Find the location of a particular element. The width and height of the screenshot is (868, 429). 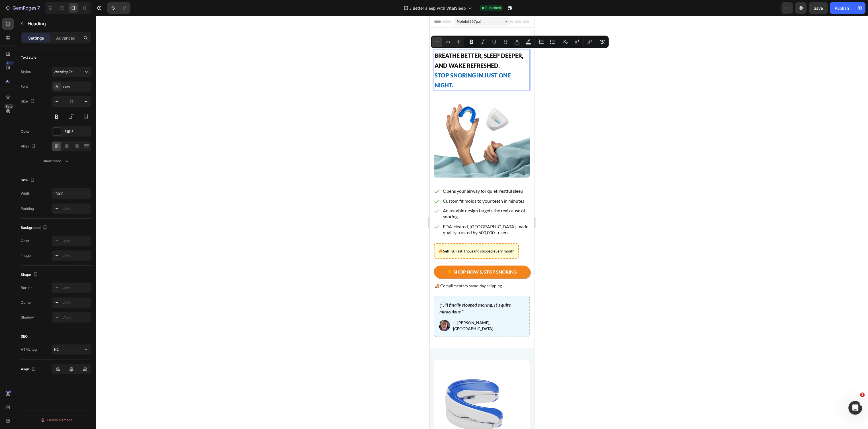

div: 450 is located at coordinates (10, 63).